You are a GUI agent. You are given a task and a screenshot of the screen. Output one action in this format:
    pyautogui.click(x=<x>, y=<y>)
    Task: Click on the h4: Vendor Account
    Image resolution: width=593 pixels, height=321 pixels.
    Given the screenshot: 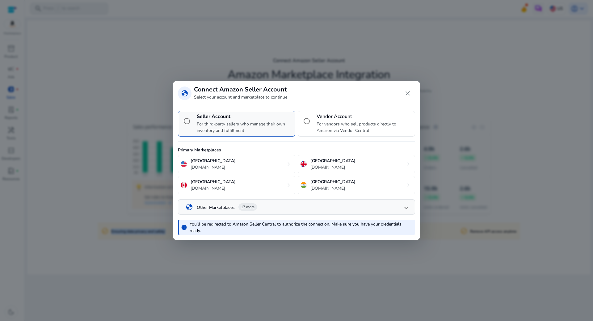 What is the action you would take?
    pyautogui.click(x=365, y=116)
    